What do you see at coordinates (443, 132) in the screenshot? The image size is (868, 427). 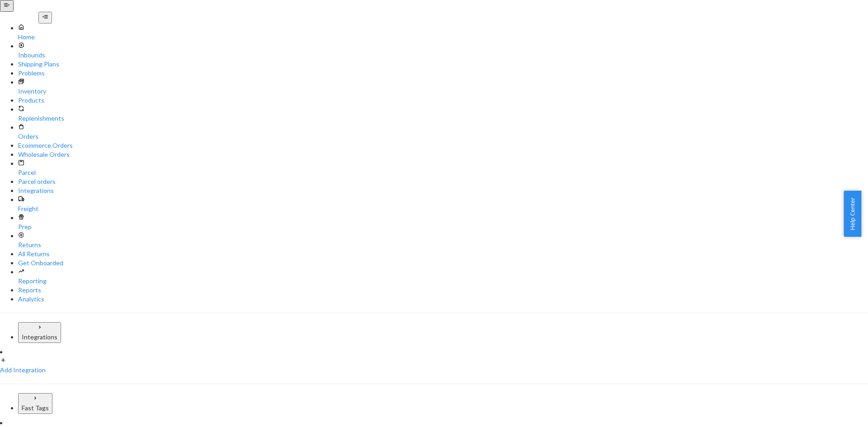 I see `a: Orders` at bounding box center [443, 132].